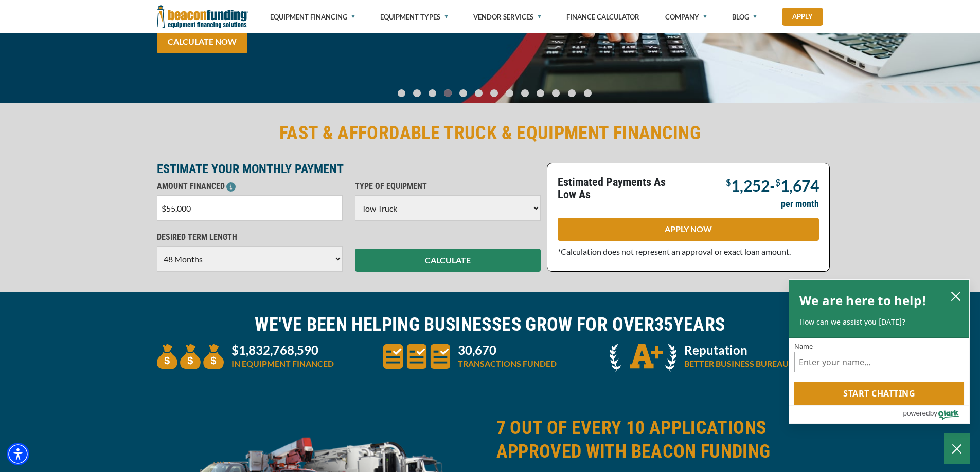 The height and width of the screenshot is (472, 980). Describe the element at coordinates (556, 93) in the screenshot. I see `a: Go To Slide 10` at that location.